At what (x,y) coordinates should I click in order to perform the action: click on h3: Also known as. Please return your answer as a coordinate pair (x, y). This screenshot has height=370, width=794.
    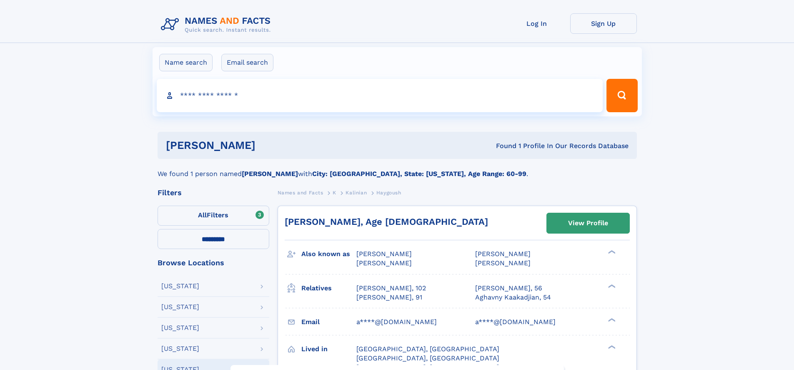
    Looking at the image, I should click on (329, 254).